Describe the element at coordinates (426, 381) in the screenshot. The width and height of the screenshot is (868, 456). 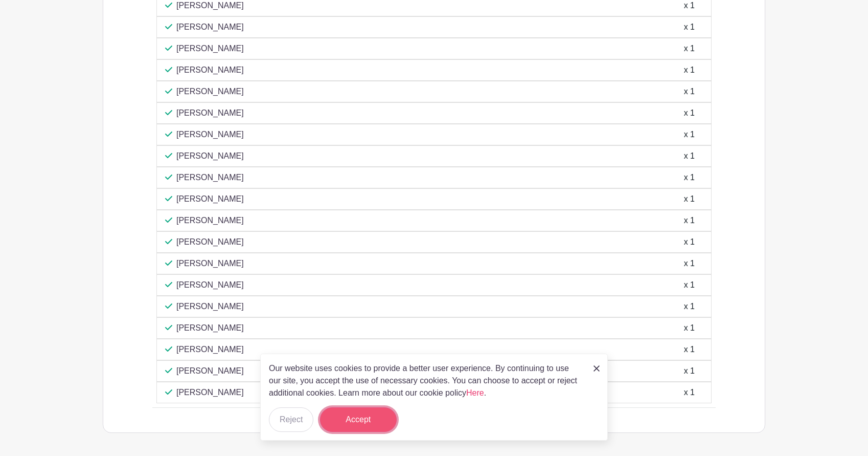
I see `p: Our website uses cookies to provide a better user experience. By continuing to use our site, you ...` at that location.